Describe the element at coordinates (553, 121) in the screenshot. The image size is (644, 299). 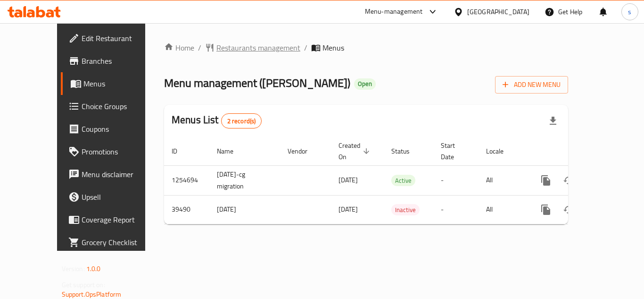
I see `div: Export file` at that location.